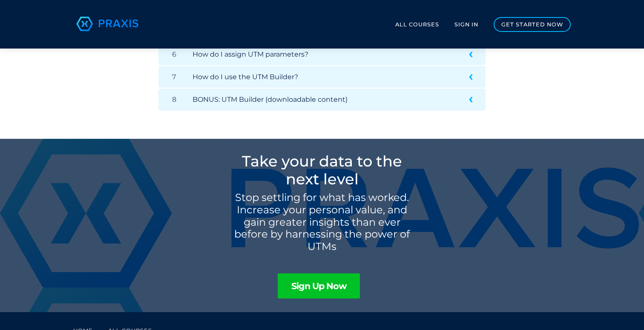 The height and width of the screenshot is (330, 644). What do you see at coordinates (322, 170) in the screenshot?
I see `h3: Take your data to the next level` at bounding box center [322, 170].